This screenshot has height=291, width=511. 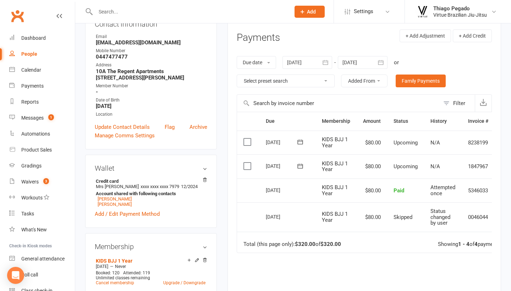 I want to click on a: Workouts, so click(x=42, y=198).